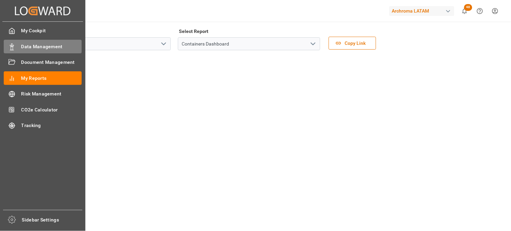 Image resolution: width=511 pixels, height=231 pixels. What do you see at coordinates (43, 125) in the screenshot?
I see `a: Tracking` at bounding box center [43, 125].